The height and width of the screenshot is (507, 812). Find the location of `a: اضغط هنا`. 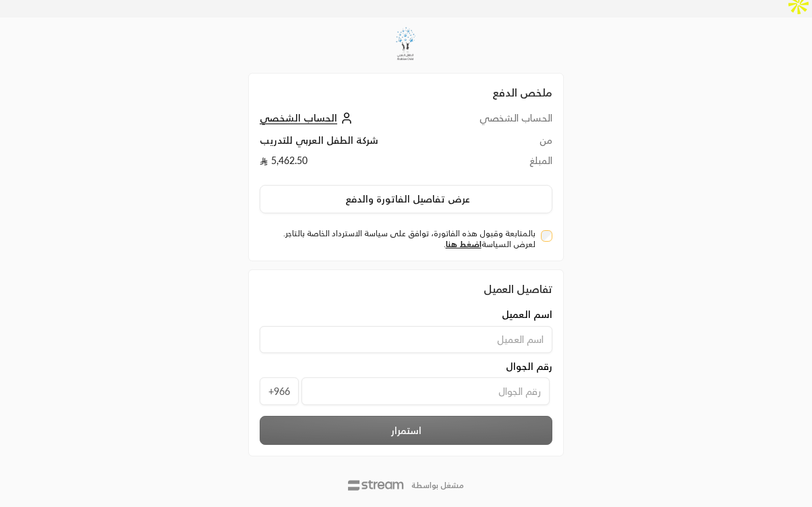

a: اضغط هنا is located at coordinates (463, 244).